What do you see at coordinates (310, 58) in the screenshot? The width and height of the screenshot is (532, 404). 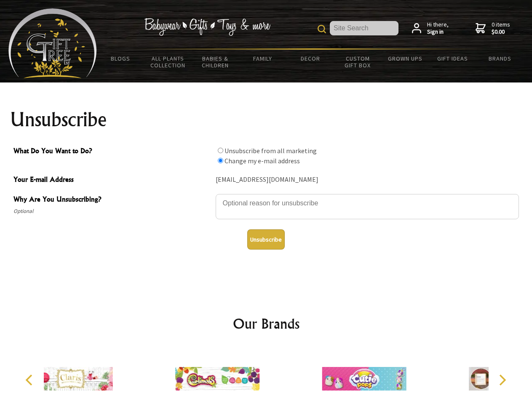 I see `a: Decor` at bounding box center [310, 58].